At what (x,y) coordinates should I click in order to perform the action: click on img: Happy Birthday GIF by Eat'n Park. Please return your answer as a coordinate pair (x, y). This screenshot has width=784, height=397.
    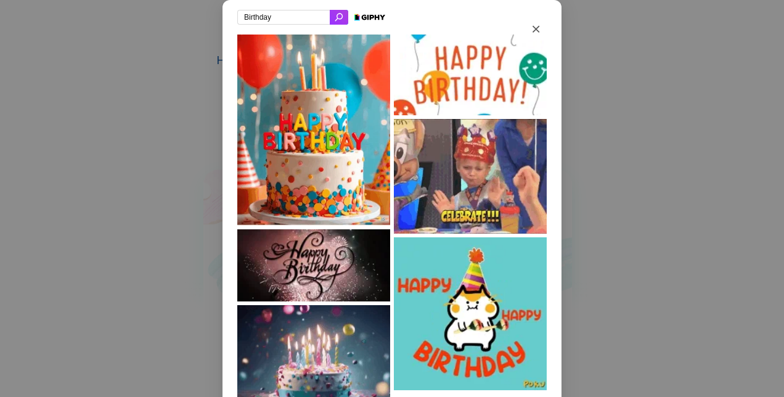
    Looking at the image, I should click on (471, 75).